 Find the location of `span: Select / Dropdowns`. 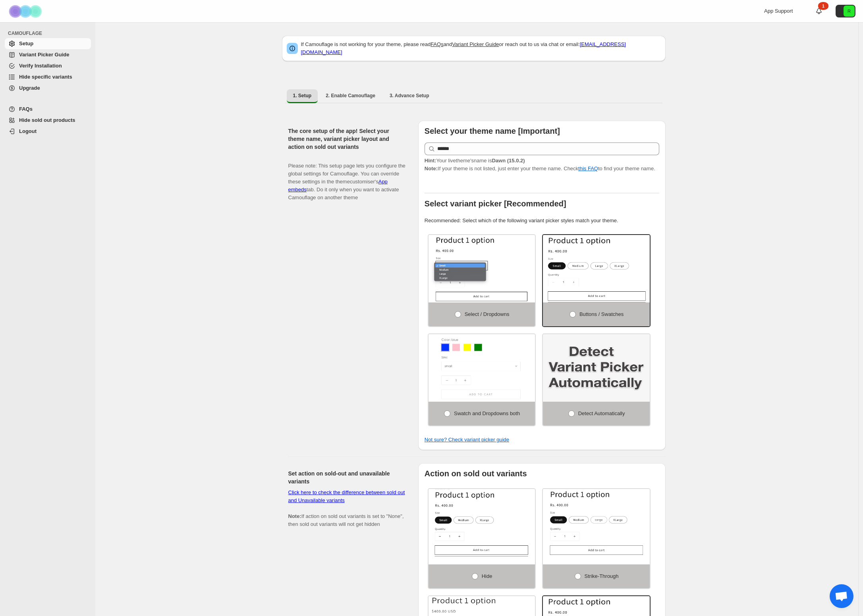

span: Select / Dropdowns is located at coordinates (487, 314).